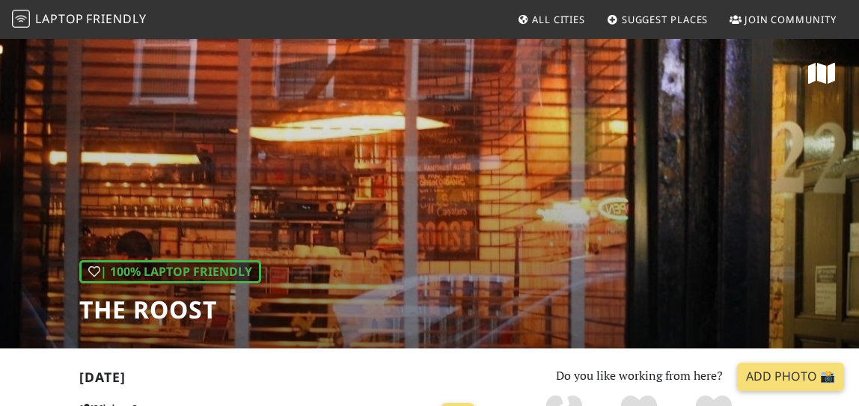  Describe the element at coordinates (79, 19) in the screenshot. I see `a: LaptopFriendly LaptopFriendly` at that location.